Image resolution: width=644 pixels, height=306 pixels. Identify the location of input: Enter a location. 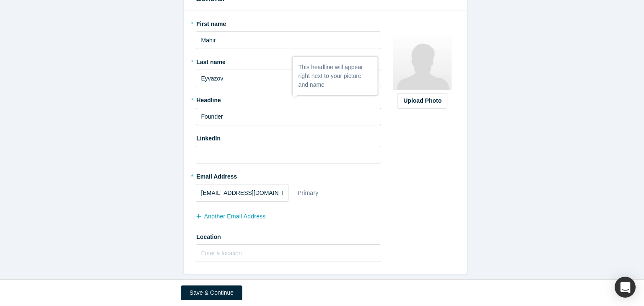
(289, 253).